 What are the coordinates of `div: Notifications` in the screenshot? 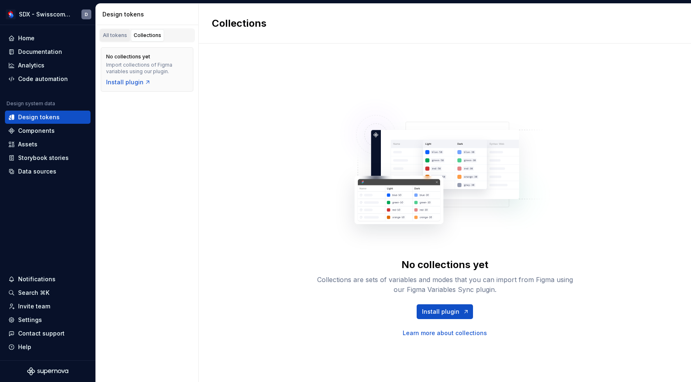 It's located at (37, 279).